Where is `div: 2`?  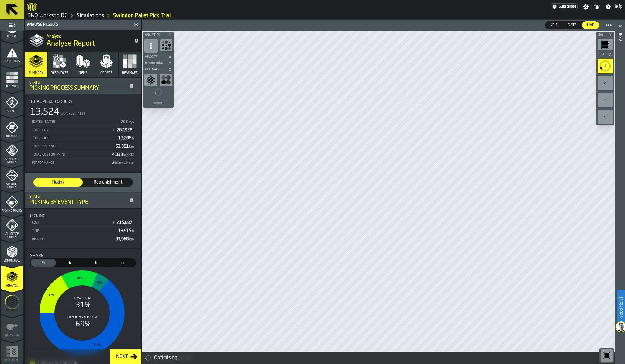
div: 2 is located at coordinates (605, 83).